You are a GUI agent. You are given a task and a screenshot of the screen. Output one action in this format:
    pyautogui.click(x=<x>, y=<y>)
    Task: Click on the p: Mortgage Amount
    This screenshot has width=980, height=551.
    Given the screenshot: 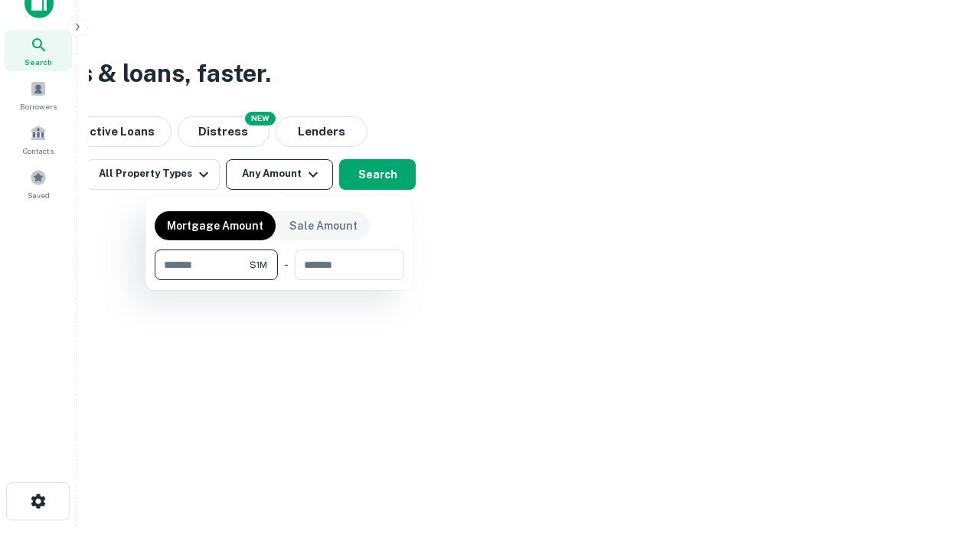 What is the action you would take?
    pyautogui.click(x=215, y=226)
    